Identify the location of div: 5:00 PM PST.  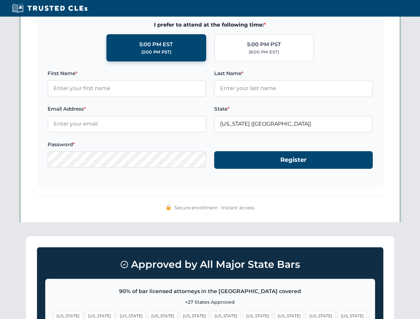
(264, 45).